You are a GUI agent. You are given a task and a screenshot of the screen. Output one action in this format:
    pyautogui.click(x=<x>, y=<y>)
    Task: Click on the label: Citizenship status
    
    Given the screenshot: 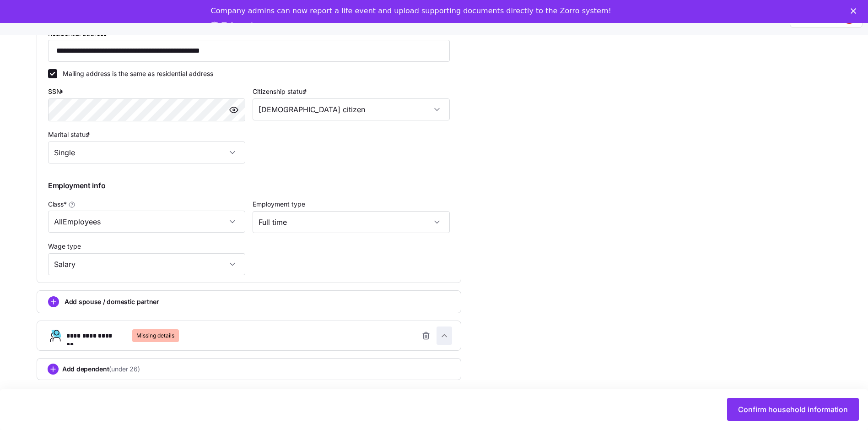 What is the action you would take?
    pyautogui.click(x=280, y=92)
    